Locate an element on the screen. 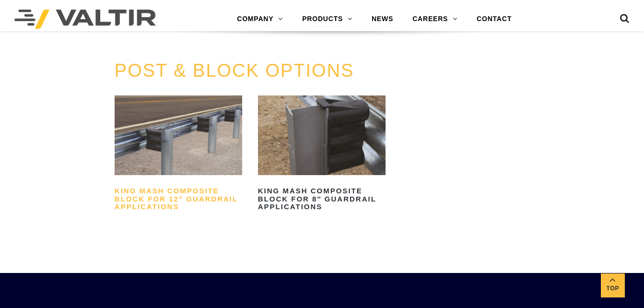  a: NEWS is located at coordinates (382, 19).